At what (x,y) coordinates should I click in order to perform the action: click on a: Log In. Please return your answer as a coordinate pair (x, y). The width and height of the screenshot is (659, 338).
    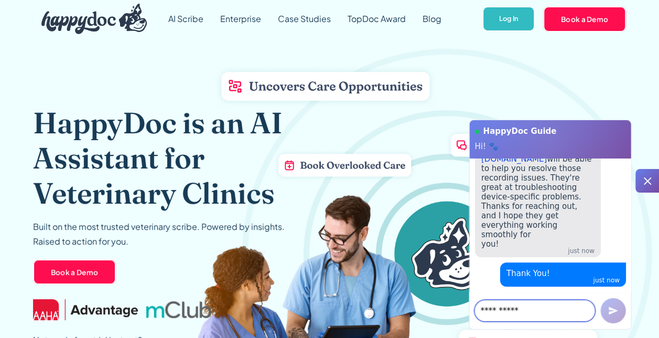
    Looking at the image, I should click on (508, 19).